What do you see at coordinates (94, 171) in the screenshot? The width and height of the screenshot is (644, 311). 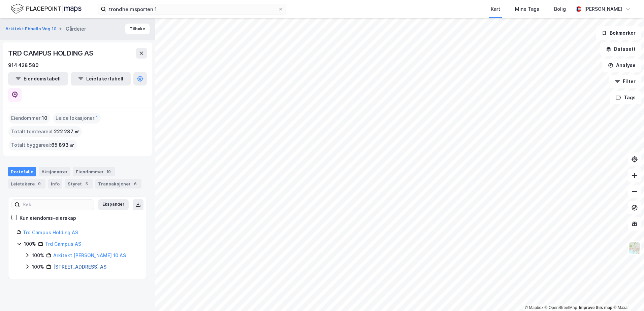 I see `div: Eiendommer` at bounding box center [94, 171].